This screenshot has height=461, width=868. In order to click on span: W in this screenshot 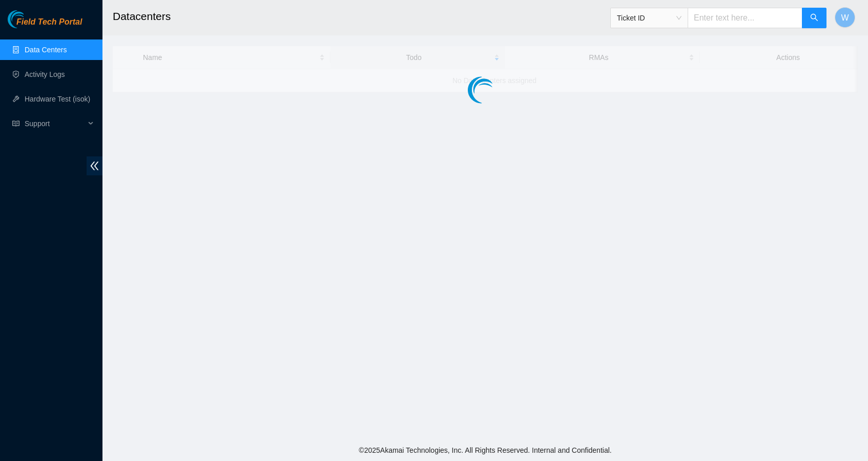, I will do `click(844, 17)`.